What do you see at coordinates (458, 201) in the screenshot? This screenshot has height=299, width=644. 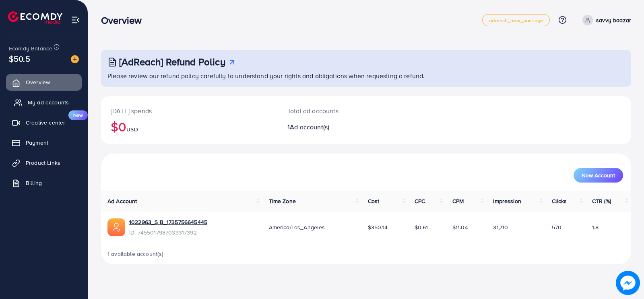 I see `span: CPM` at bounding box center [458, 201].